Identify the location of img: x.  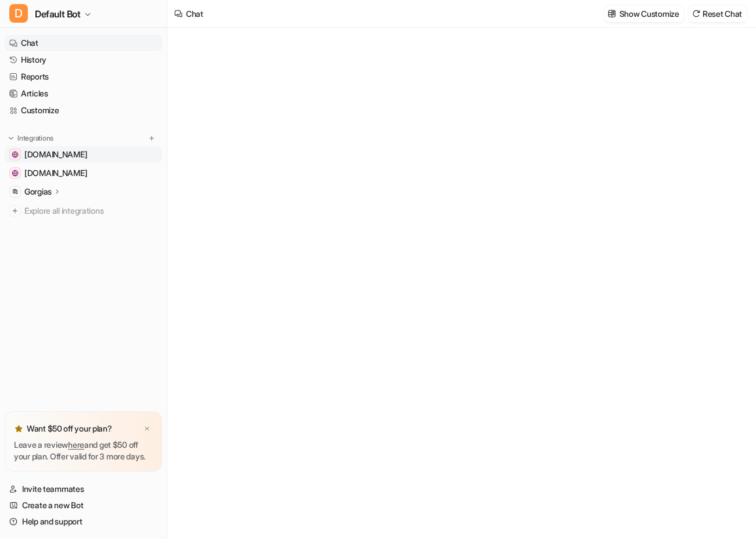
(147, 429).